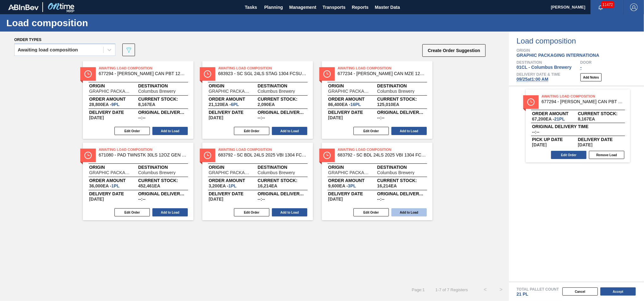 This screenshot has height=301, width=644. Describe the element at coordinates (559, 119) in the screenshot. I see `span: 21,PL` at that location.